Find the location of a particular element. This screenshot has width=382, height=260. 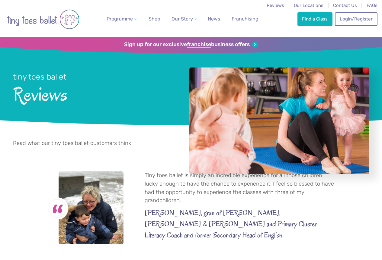

img: tiny toes ballet is located at coordinates (43, 19).